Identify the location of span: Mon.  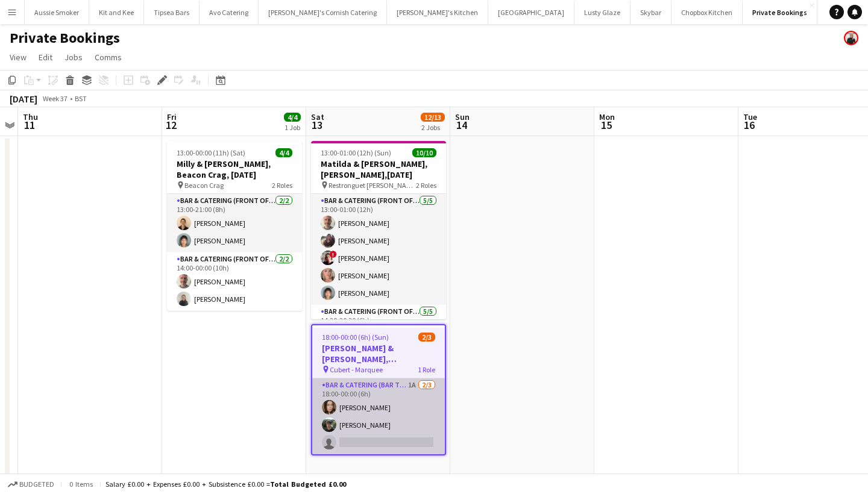
(607, 117).